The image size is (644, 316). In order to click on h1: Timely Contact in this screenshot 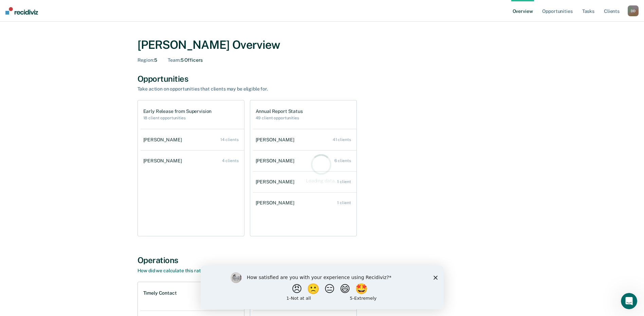, I will do `click(160, 294)`.